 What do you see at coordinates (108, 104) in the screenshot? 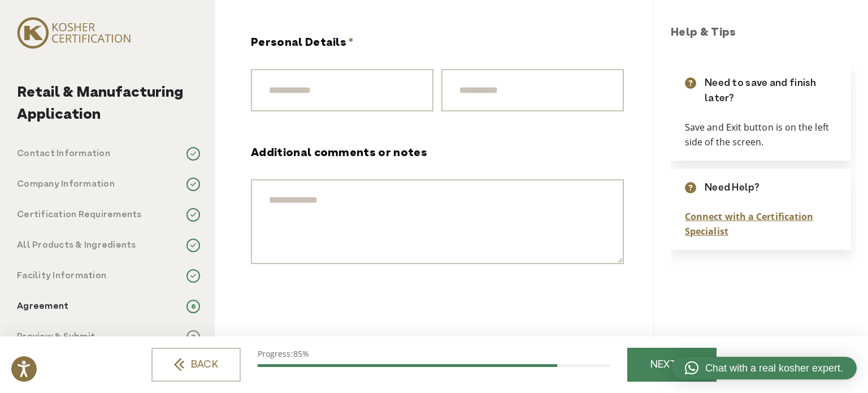
I see `h2: Retail & Manufacturing Application` at bounding box center [108, 104].